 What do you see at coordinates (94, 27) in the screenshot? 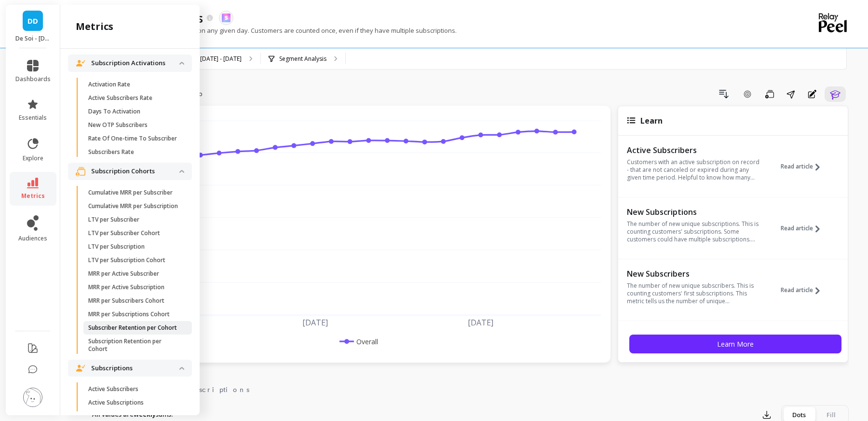
I see `h2: metrics` at bounding box center [94, 27].